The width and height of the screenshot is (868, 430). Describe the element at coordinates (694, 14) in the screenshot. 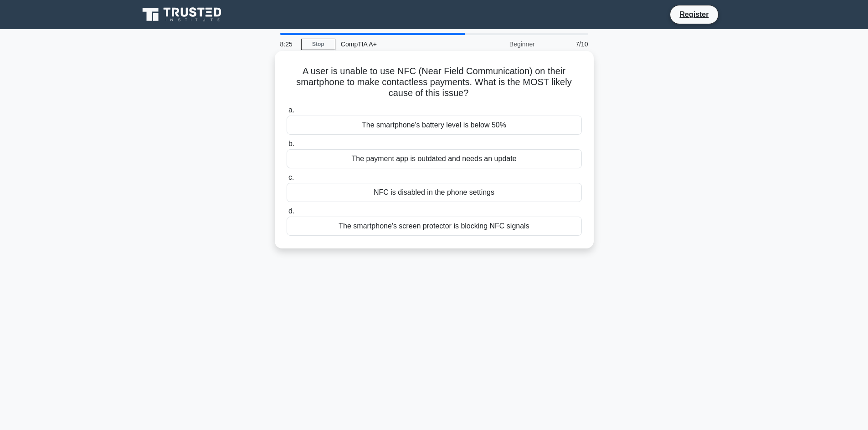

I see `a: Register` at that location.